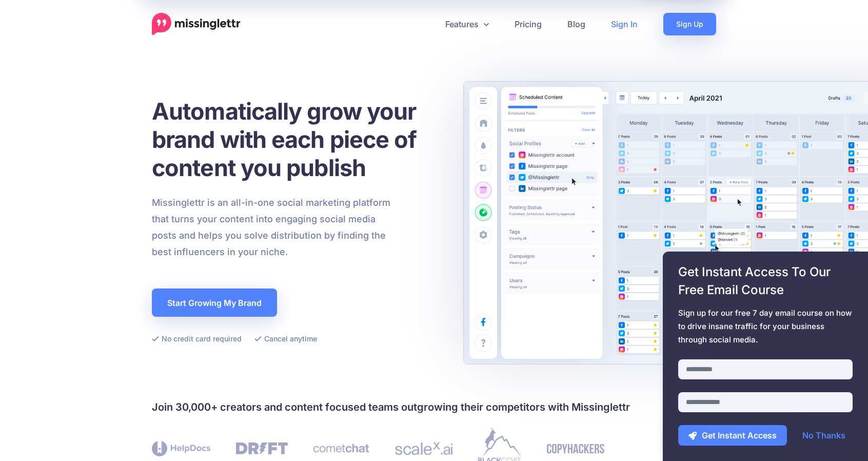 Image resolution: width=868 pixels, height=461 pixels. What do you see at coordinates (467, 24) in the screenshot?
I see `a: Features` at bounding box center [467, 24].